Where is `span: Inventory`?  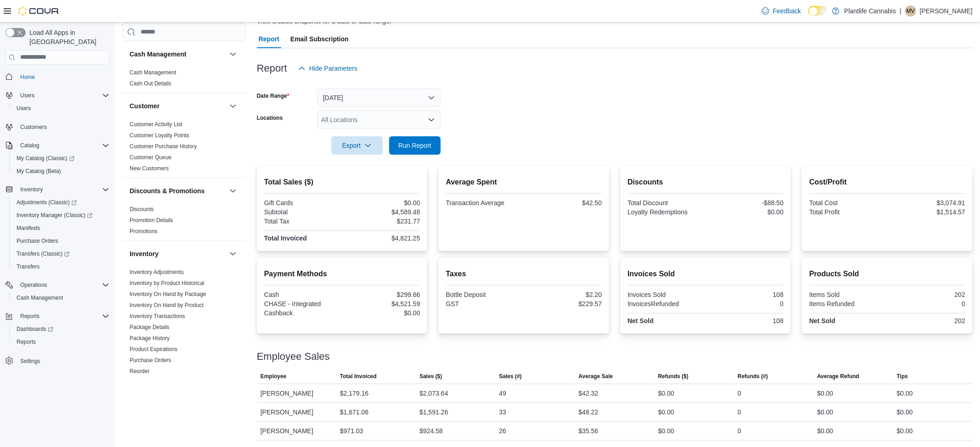
span: Inventory is located at coordinates (63, 189).